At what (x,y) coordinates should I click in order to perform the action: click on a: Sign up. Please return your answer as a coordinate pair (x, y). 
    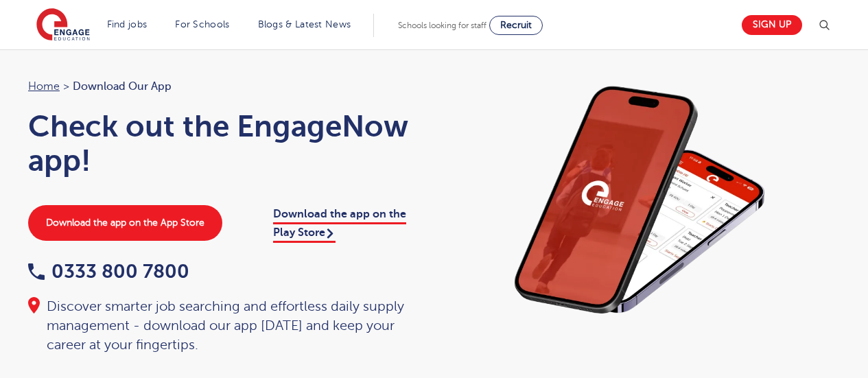
    Looking at the image, I should click on (772, 24).